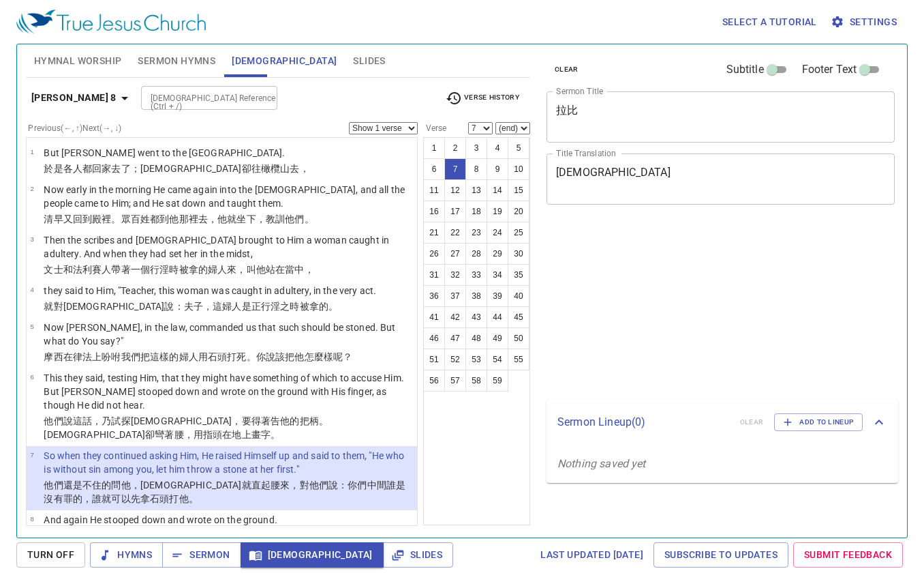 The height and width of the screenshot is (586, 924). I want to click on wg4771: 說, so click(309, 357).